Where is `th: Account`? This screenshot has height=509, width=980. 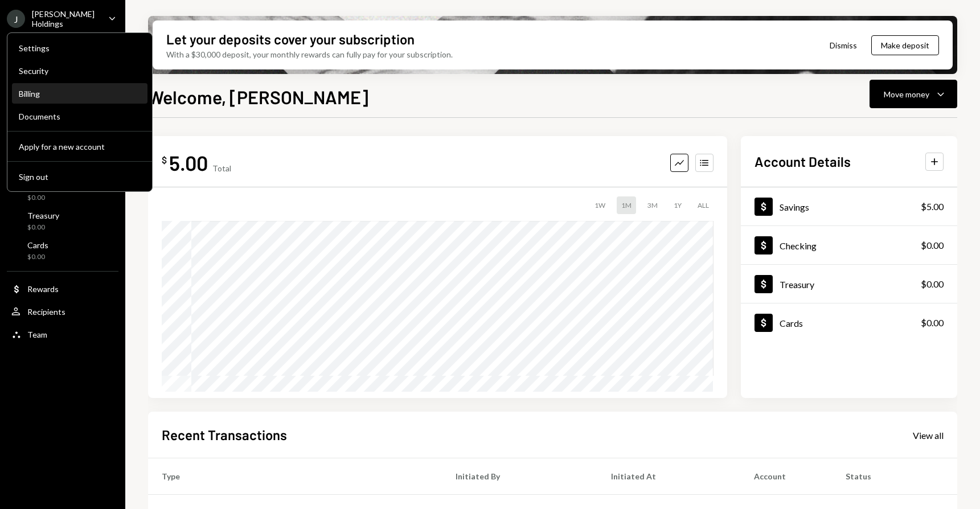 th: Account is located at coordinates (786, 477).